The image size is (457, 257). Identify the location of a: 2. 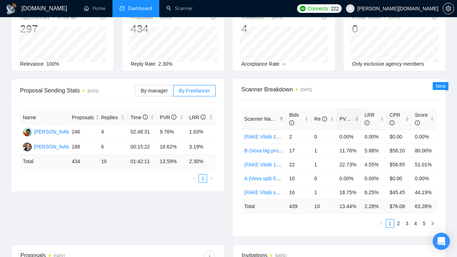
(398, 223).